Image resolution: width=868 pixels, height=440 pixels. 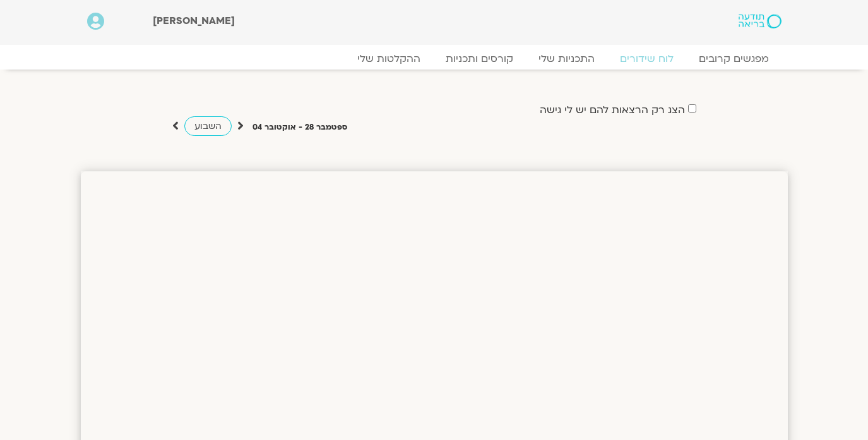 I want to click on a: השבוע, so click(x=208, y=126).